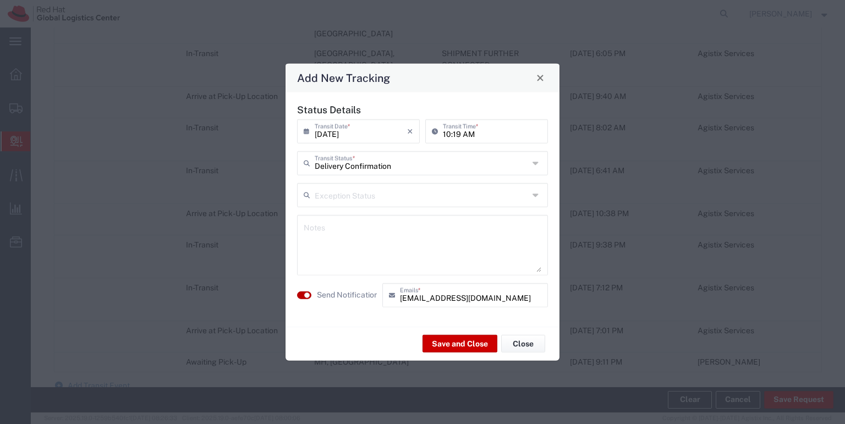  Describe the element at coordinates (343, 78) in the screenshot. I see `h4: Add New Tracking` at that location.